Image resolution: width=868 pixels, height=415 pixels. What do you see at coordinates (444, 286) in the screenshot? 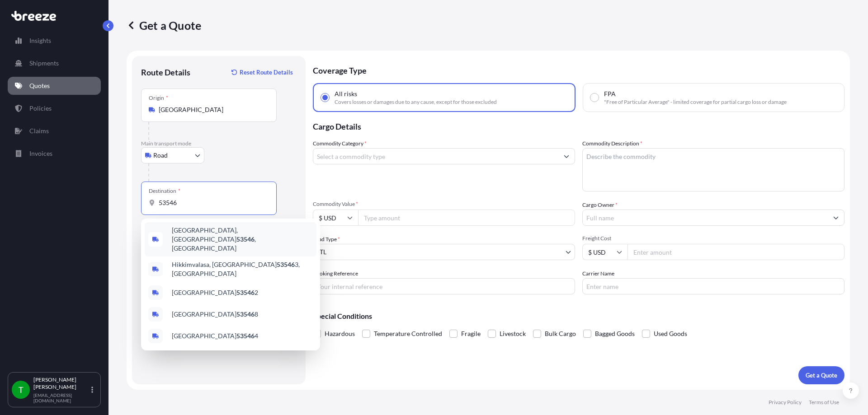
I see `input: Your internal reference` at bounding box center [444, 286].